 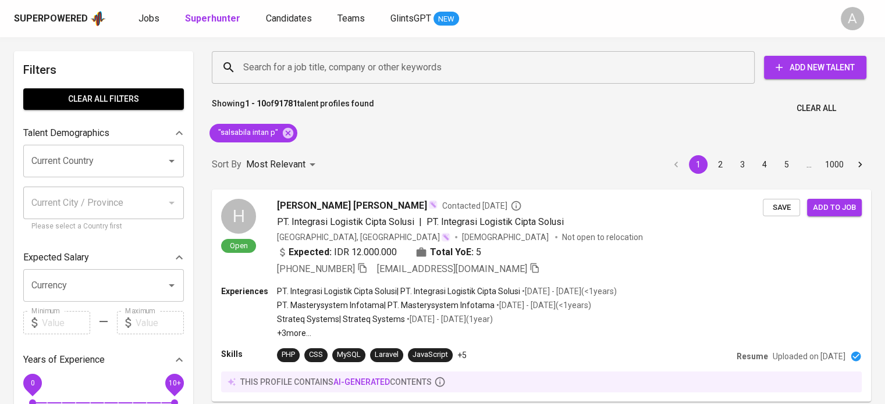 I want to click on button: Go to page 1000, so click(x=834, y=165).